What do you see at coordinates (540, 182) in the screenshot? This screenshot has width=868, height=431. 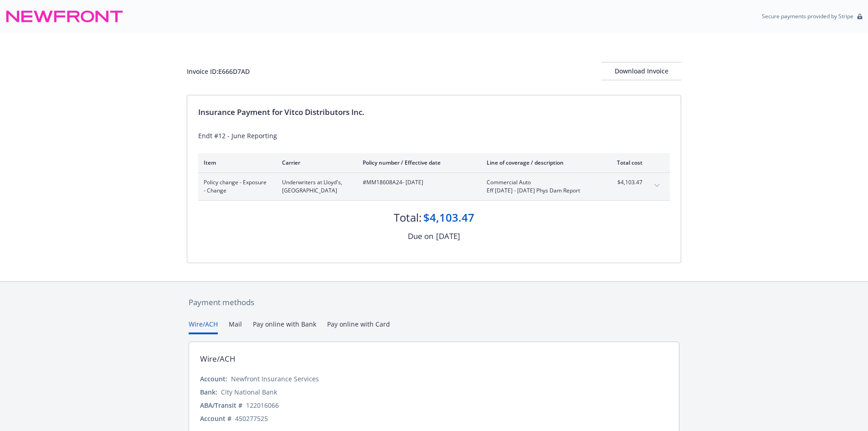 I see `span: Commercial Auto` at bounding box center [540, 182].